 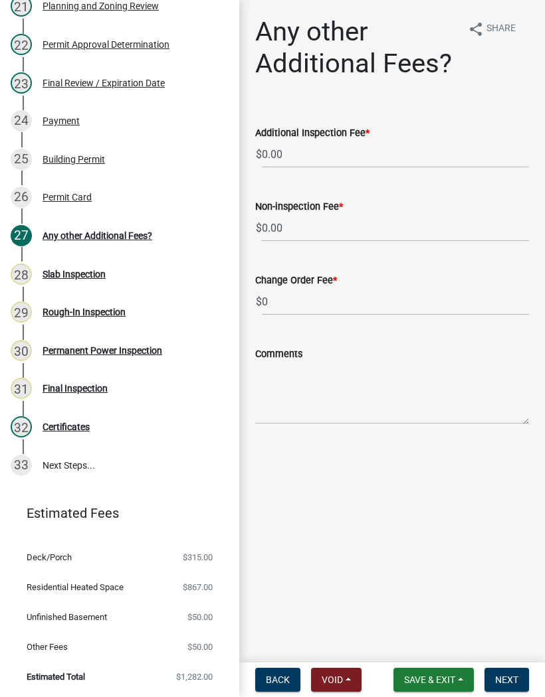 I want to click on span: $1,282.00, so click(x=194, y=677).